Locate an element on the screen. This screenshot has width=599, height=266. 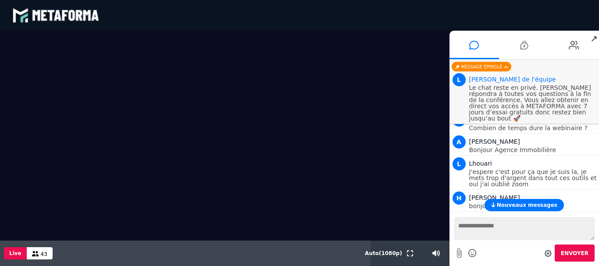
button: Nouveaux messages is located at coordinates (524, 205).